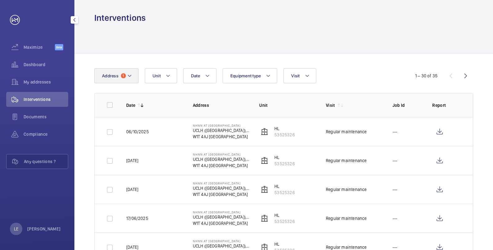  What do you see at coordinates (16, 228) in the screenshot?
I see `p: LE` at bounding box center [16, 228].